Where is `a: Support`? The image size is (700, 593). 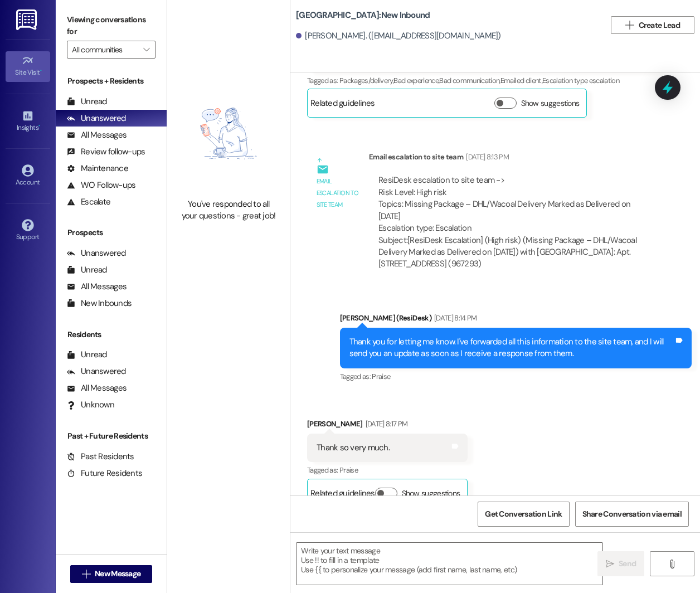
a: Support is located at coordinates (28, 231).